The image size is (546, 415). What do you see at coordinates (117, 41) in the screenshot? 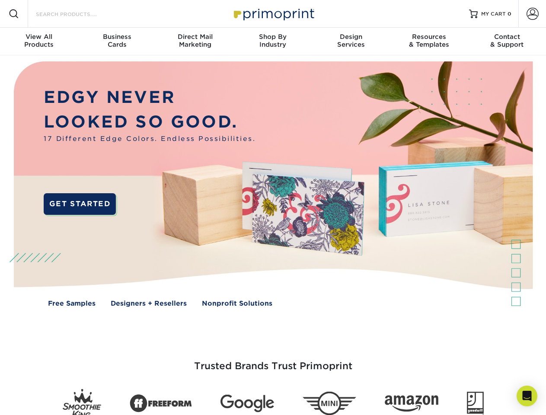
I see `div: Cards` at bounding box center [117, 41].